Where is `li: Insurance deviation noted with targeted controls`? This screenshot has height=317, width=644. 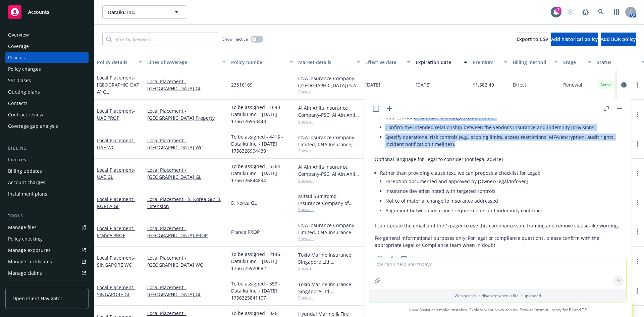 li: Insurance deviation noted with targeted controls is located at coordinates (503, 191).